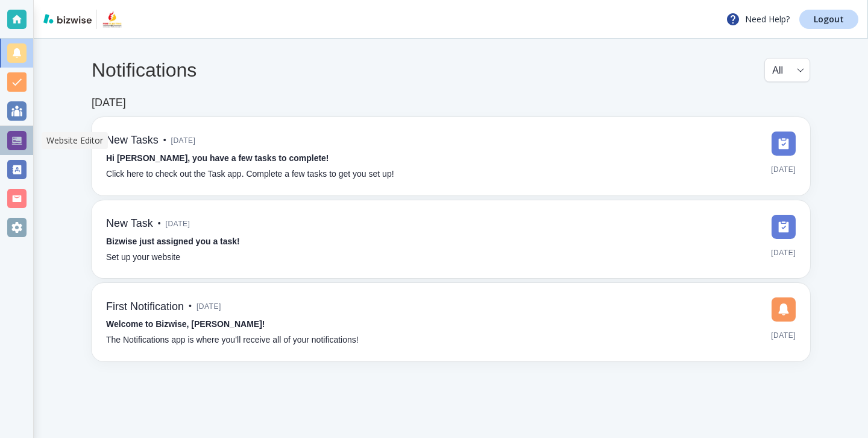 The width and height of the screenshot is (868, 438). What do you see at coordinates (787, 70) in the screenshot?
I see `div: All` at bounding box center [787, 70].